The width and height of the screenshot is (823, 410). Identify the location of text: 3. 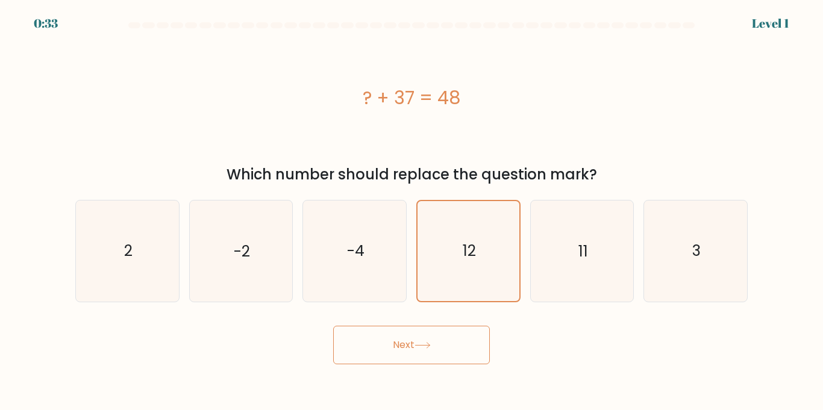
(696, 251).